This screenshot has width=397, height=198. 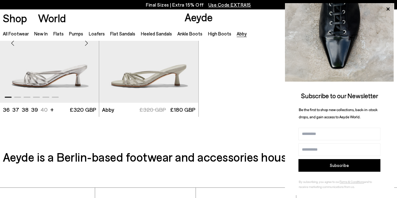 I want to click on a: High Boots, so click(x=220, y=34).